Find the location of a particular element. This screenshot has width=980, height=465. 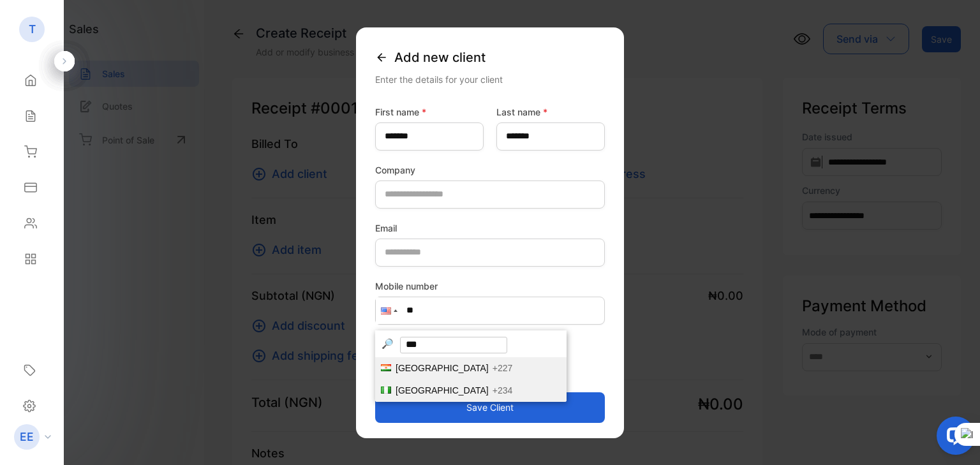

button: Save client is located at coordinates (490, 408).